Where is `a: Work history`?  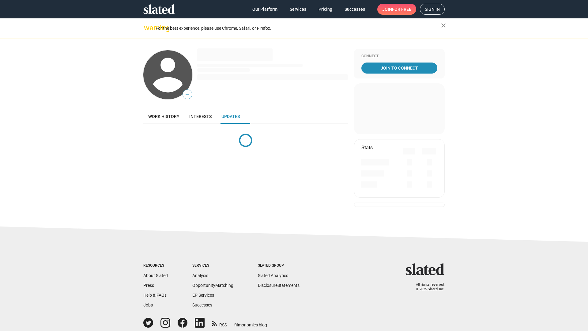
a: Work history is located at coordinates (164, 116).